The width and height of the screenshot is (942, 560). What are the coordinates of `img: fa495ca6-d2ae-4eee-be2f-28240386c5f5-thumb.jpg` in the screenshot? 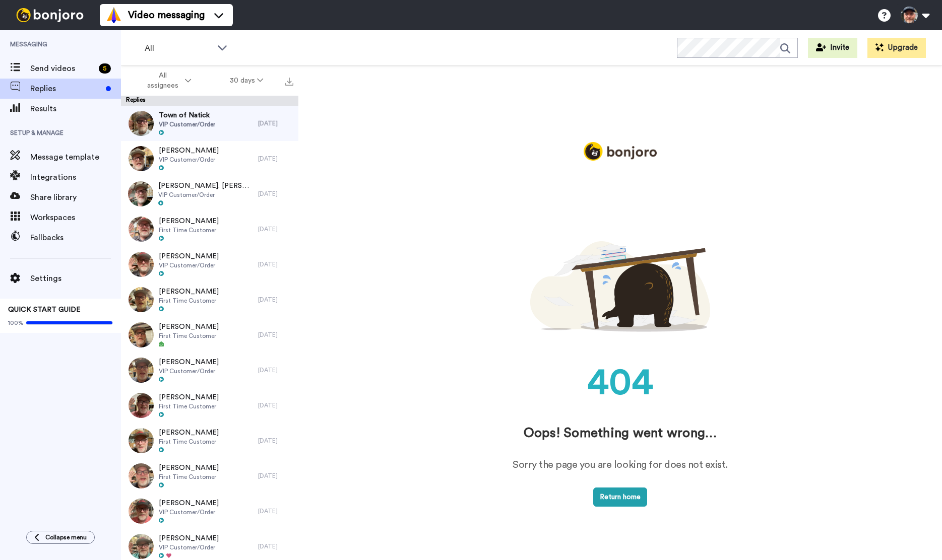 It's located at (141, 405).